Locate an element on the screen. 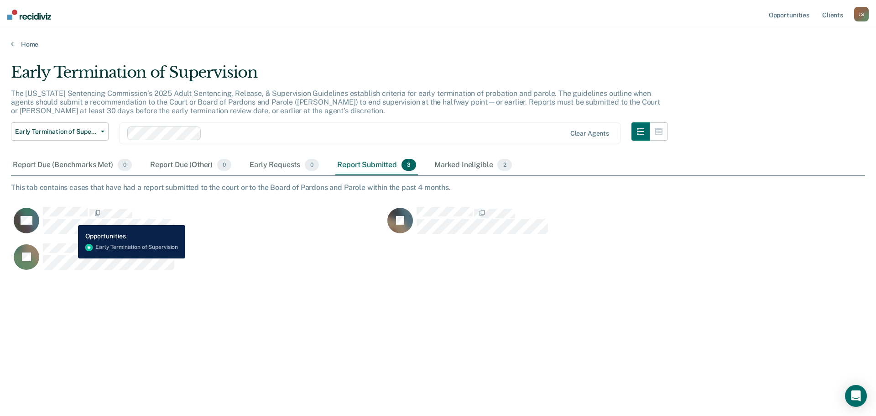 The image size is (876, 416). div: J S is located at coordinates (861, 14).